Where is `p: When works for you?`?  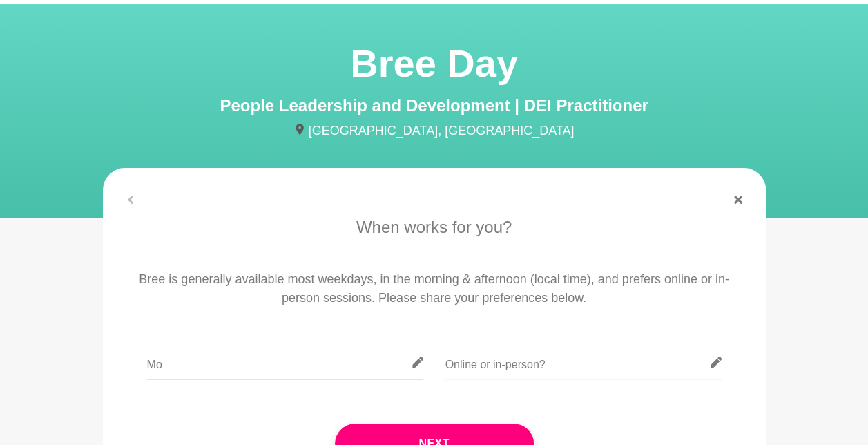 p: When works for you? is located at coordinates (435, 227).